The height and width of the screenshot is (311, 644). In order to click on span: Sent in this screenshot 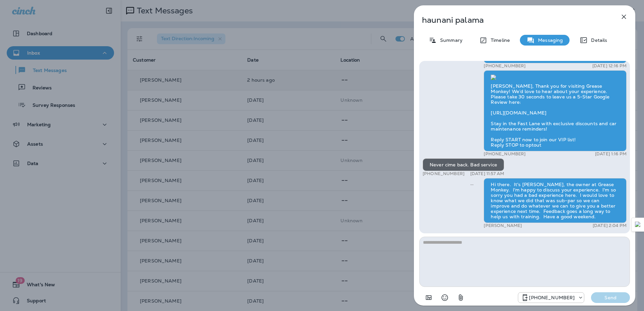, I will do `click(472, 184)`.